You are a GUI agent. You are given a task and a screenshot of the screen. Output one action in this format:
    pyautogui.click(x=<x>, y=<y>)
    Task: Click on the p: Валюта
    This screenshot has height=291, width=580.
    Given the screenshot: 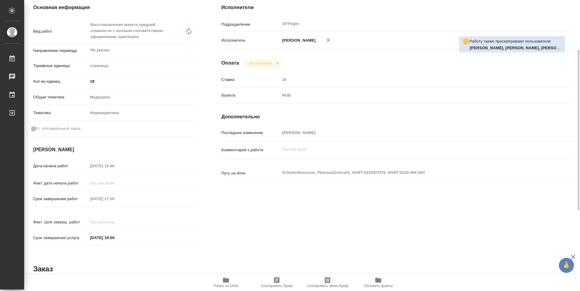 What is the action you would take?
    pyautogui.click(x=251, y=95)
    